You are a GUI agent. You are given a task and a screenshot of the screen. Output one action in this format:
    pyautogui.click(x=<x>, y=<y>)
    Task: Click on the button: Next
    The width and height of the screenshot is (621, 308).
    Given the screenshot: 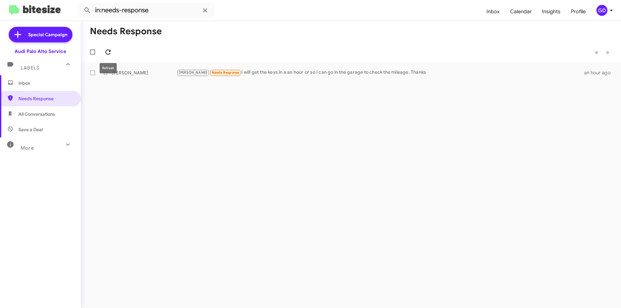 What is the action you would take?
    pyautogui.click(x=607, y=52)
    